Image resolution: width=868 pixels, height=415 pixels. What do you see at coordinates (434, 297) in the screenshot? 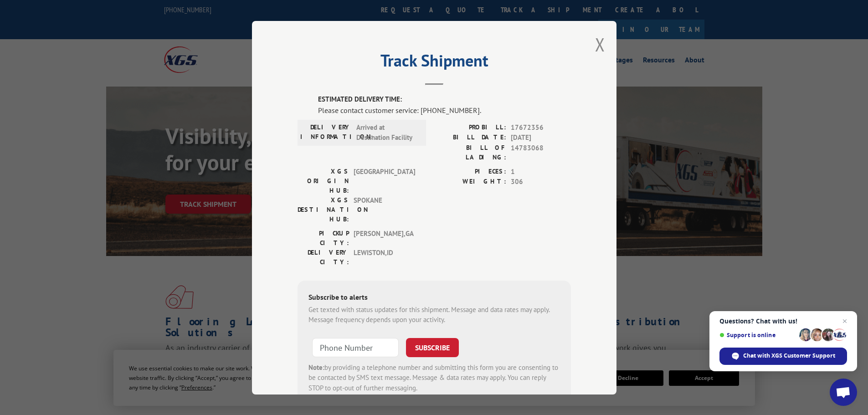
I see `div: Subscribe to alerts` at bounding box center [434, 297].